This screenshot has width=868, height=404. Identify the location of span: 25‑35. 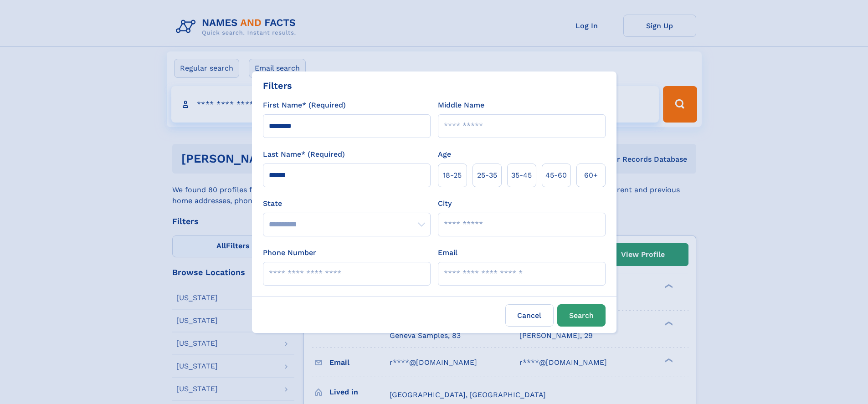
(487, 176).